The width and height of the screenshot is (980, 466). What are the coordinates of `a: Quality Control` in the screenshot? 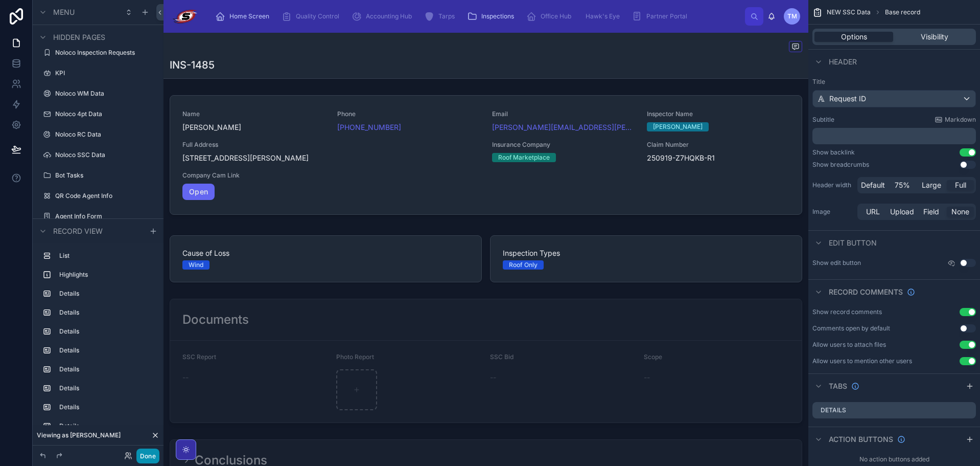 It's located at (312, 17).